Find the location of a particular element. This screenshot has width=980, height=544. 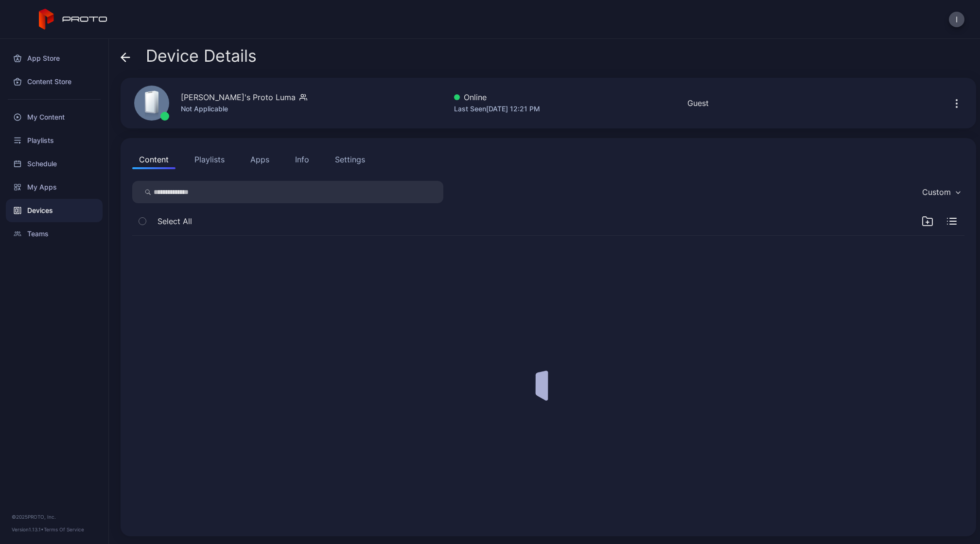

div: Devices is located at coordinates (54, 210).